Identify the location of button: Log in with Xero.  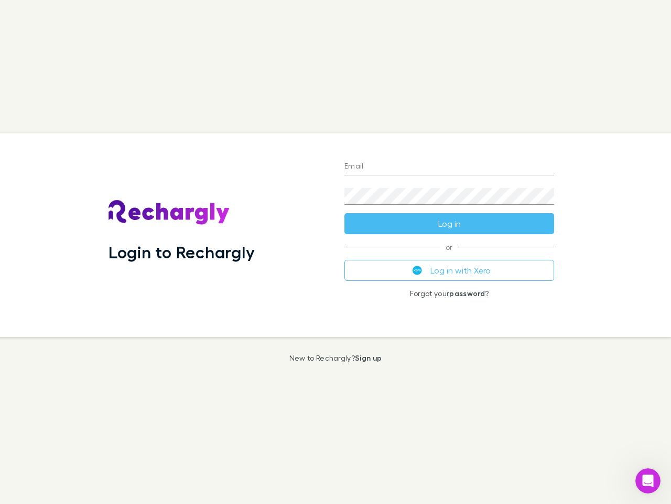
(449, 270).